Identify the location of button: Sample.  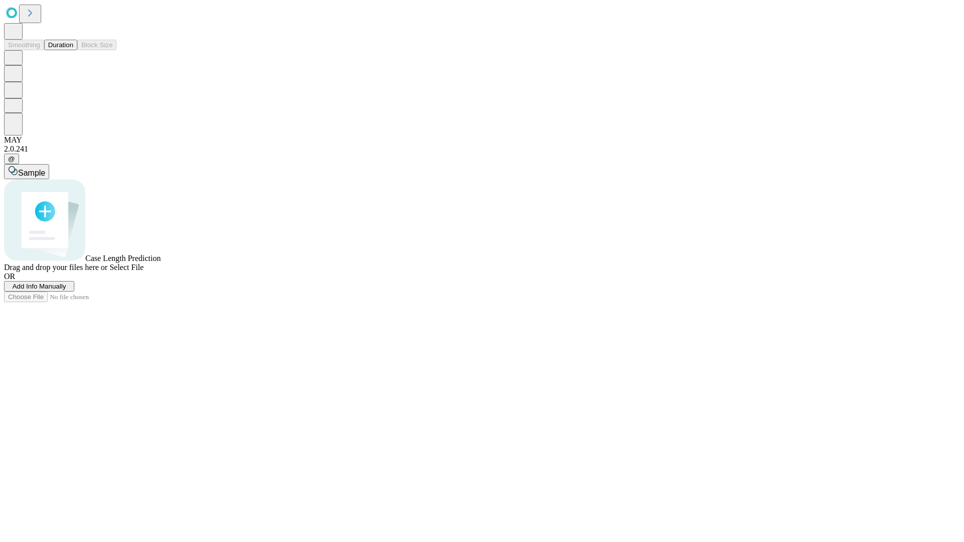
(27, 172).